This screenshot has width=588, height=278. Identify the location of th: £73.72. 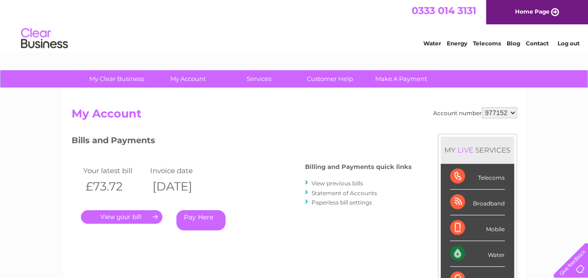
(115, 186).